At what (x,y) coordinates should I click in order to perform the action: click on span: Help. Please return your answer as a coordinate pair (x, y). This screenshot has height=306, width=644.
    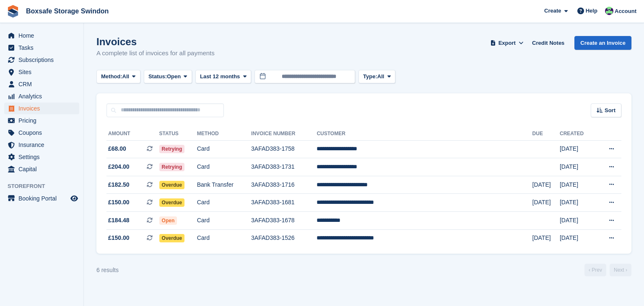
    Looking at the image, I should click on (592, 11).